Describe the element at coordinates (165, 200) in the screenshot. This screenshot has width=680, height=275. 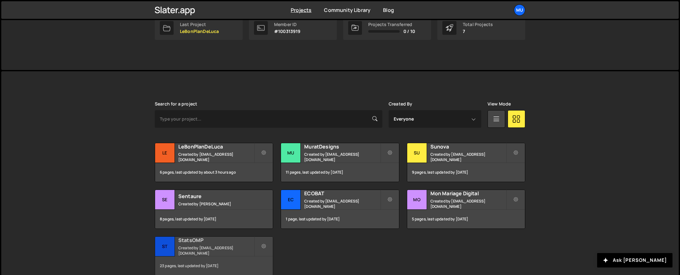
I see `div: Se` at that location.